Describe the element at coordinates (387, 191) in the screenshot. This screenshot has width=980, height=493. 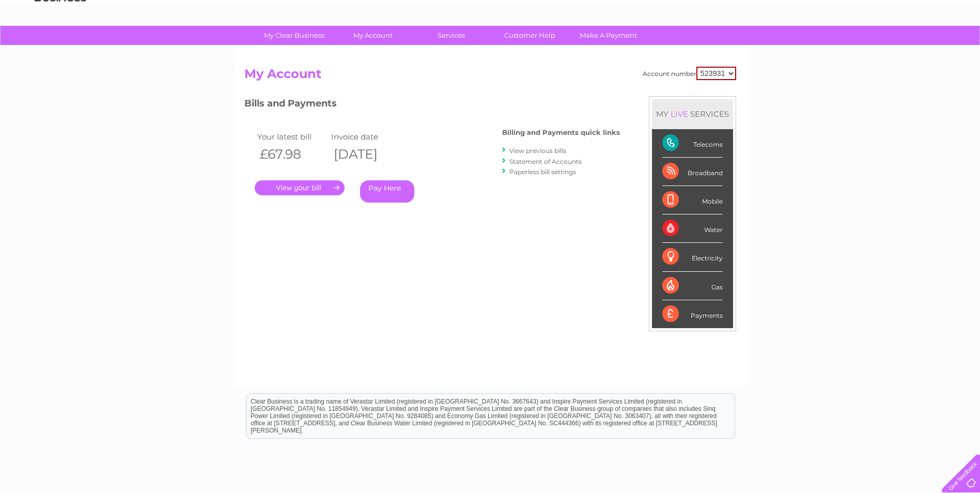
I see `a: Pay Here` at that location.